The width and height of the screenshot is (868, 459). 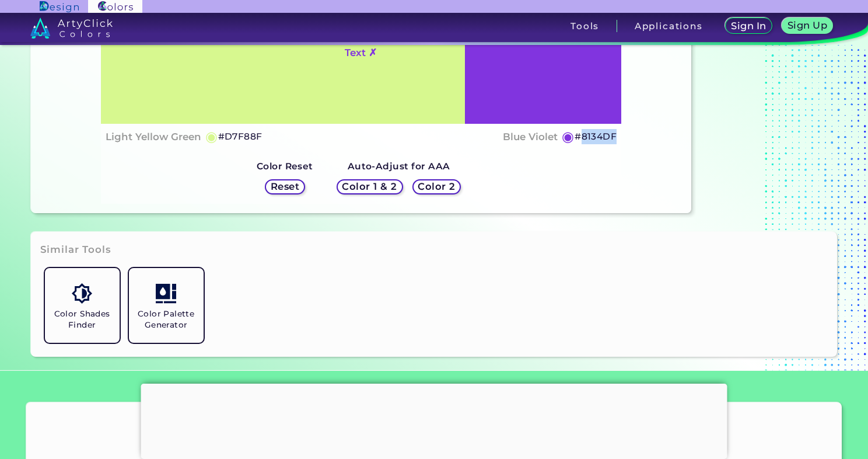 What do you see at coordinates (370, 186) in the screenshot?
I see `h5: Color 1 & 2` at bounding box center [370, 186].